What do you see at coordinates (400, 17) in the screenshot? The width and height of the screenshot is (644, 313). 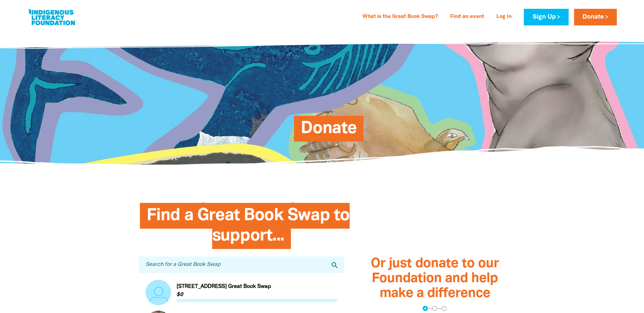 I see `a: What is the Great Book Swap?` at bounding box center [400, 17].